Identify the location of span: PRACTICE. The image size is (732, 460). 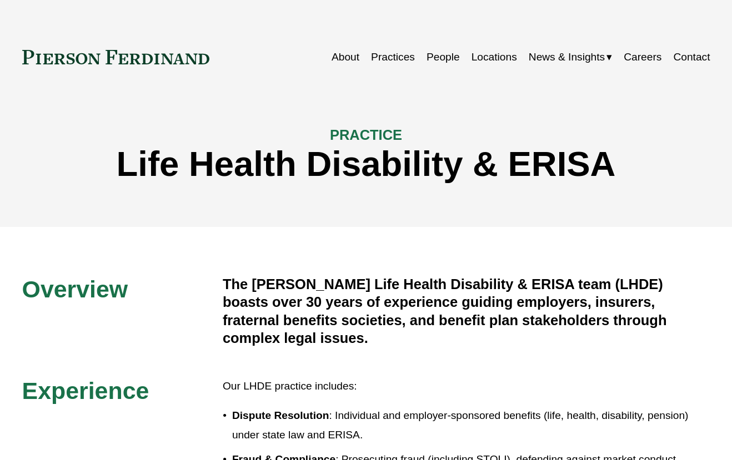
(366, 135).